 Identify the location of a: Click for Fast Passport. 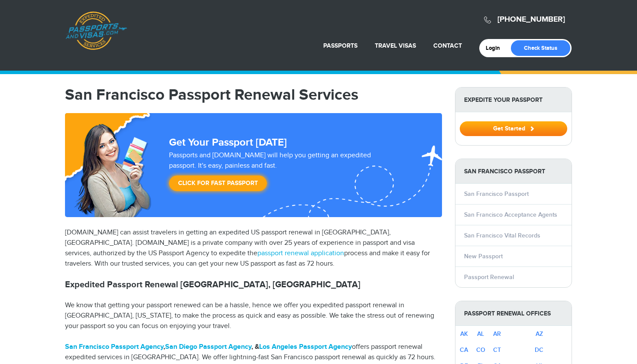
(218, 183).